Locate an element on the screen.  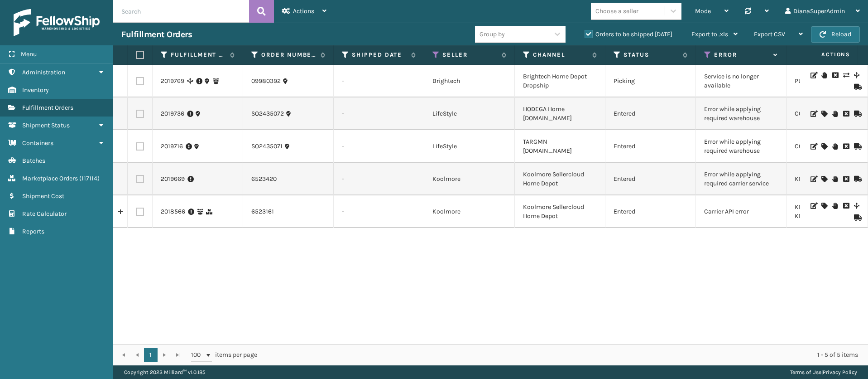
i: Change shipping is located at coordinates (846, 75).